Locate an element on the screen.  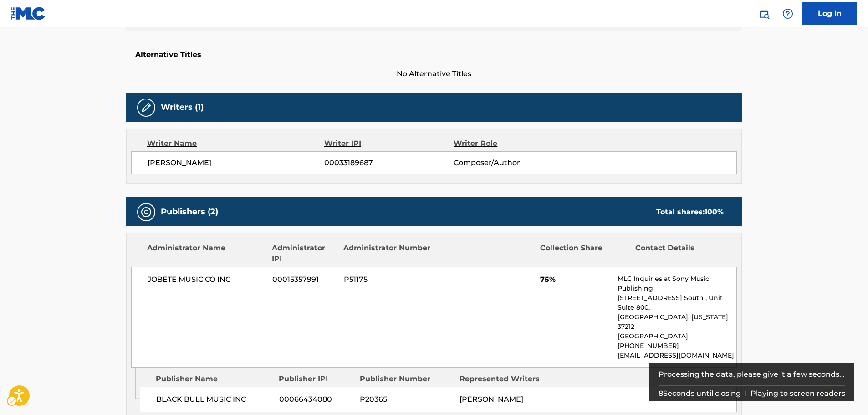
span: JOBETE MUSIC CO INC is located at coordinates (206, 280).